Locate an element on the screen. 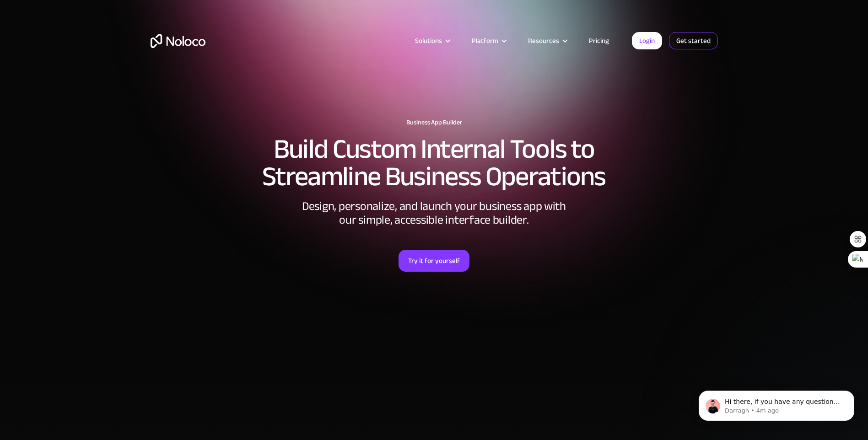  div: Design, personalize, and launch your business app with our simple, accessible interface builder. is located at coordinates (434, 213).